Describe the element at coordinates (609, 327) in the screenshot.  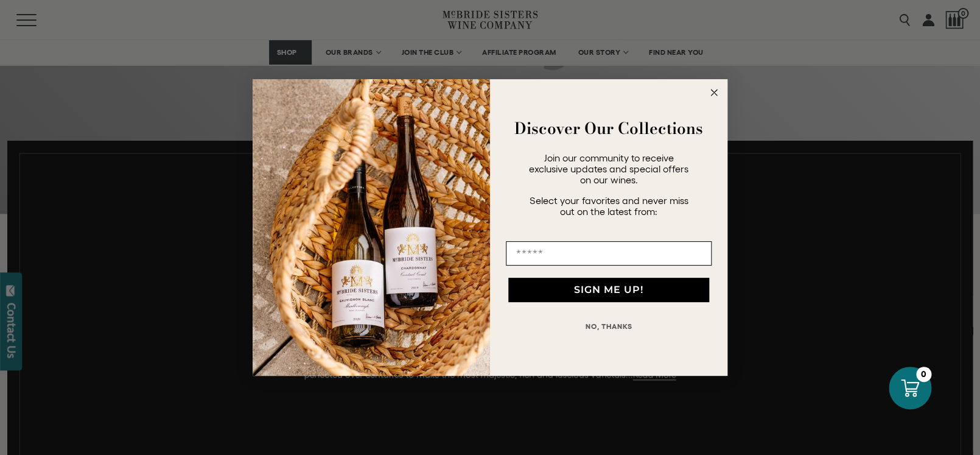
I see `button: NO, THANKS` at that location.